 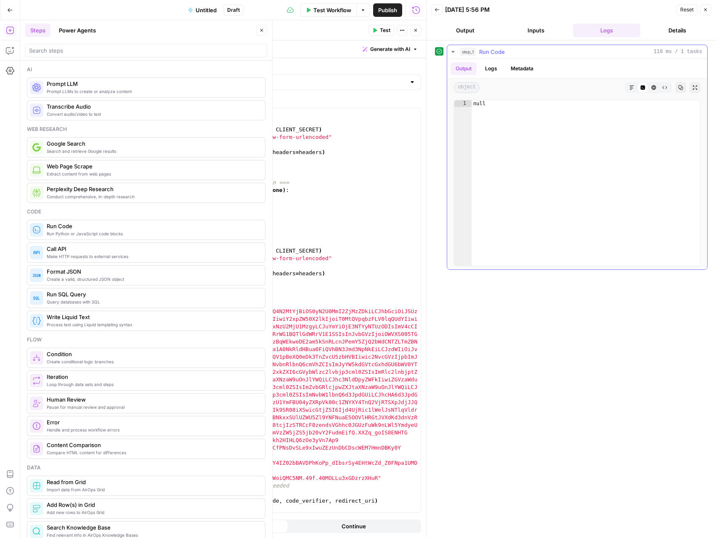 What do you see at coordinates (152, 399) in the screenshot?
I see `span: Human Review` at bounding box center [152, 399].